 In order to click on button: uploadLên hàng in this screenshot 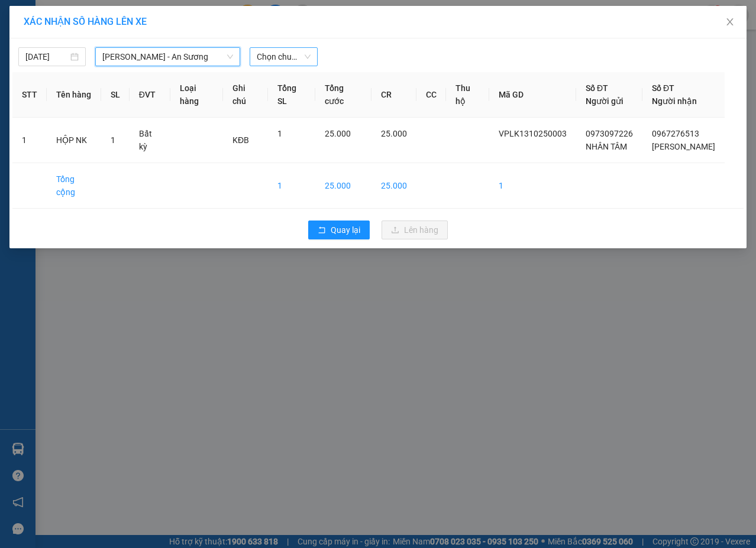, I will do `click(414, 230)`.